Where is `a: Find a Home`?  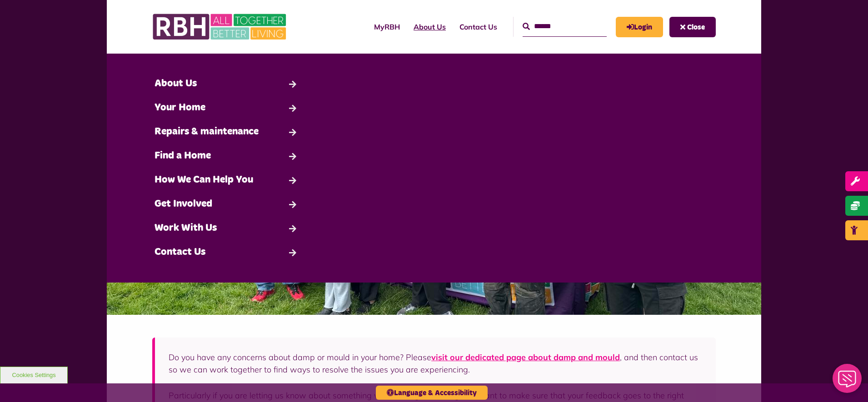 a: Find a Home is located at coordinates (226, 156).